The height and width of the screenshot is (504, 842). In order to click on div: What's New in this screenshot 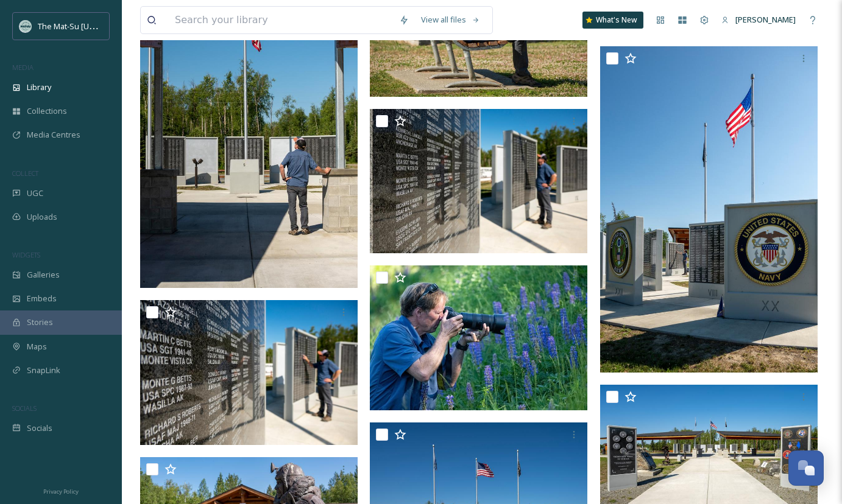, I will do `click(613, 20)`.